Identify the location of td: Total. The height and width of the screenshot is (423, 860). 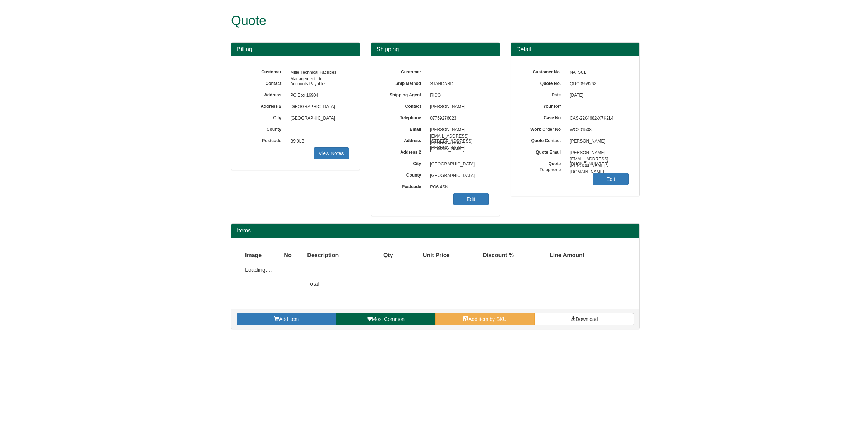
(337, 284).